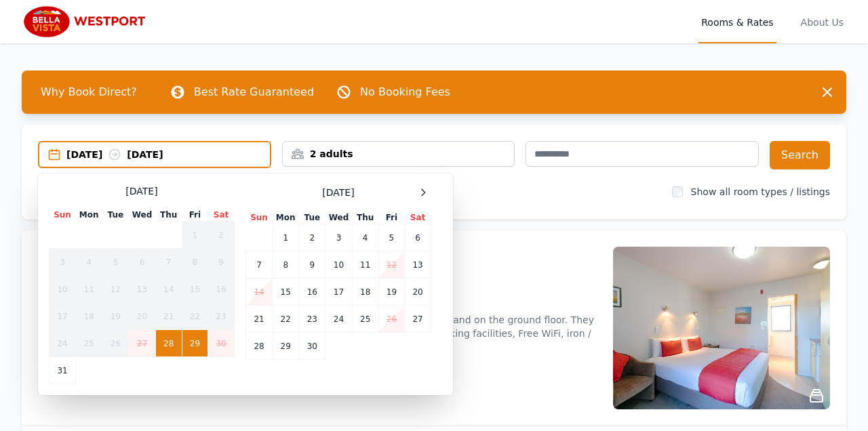 This screenshot has height=431, width=868. What do you see at coordinates (399, 154) in the screenshot?
I see `div: 2 adults` at bounding box center [399, 154].